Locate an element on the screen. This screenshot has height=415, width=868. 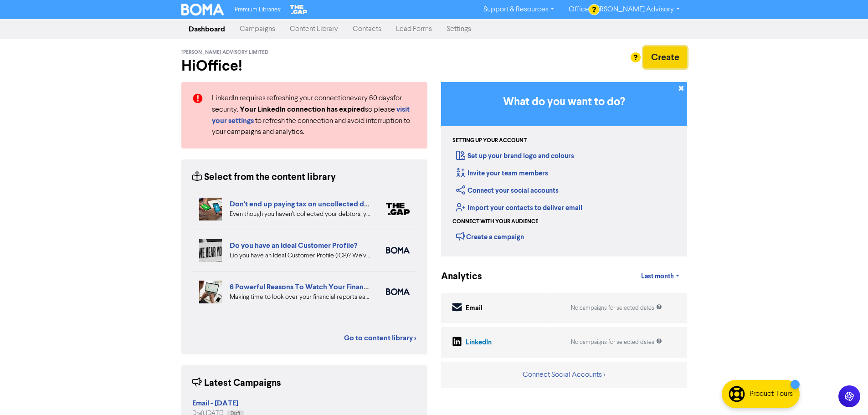
button: Create is located at coordinates (665, 58).